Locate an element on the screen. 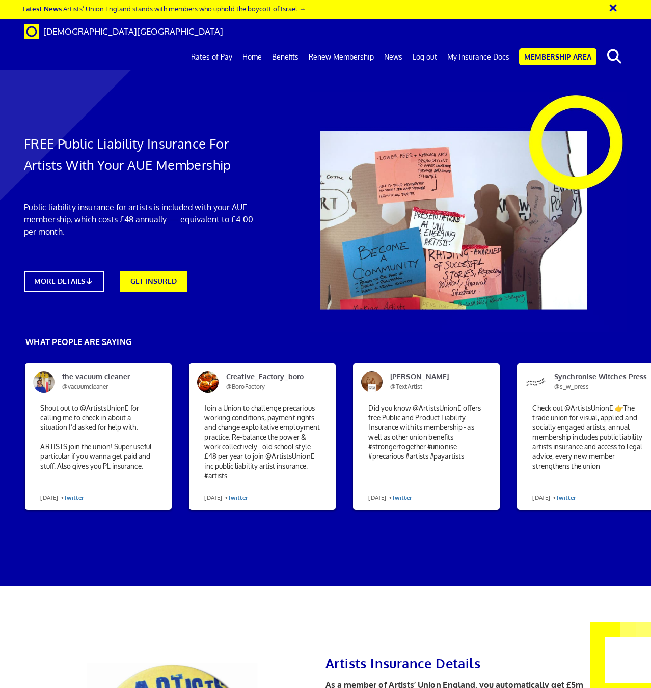 The image size is (651, 688). h2: Artists Insurance Details is located at coordinates (464, 663).